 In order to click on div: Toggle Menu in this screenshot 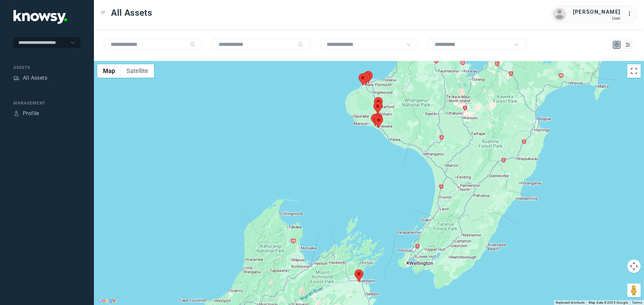, I will do `click(103, 13)`.